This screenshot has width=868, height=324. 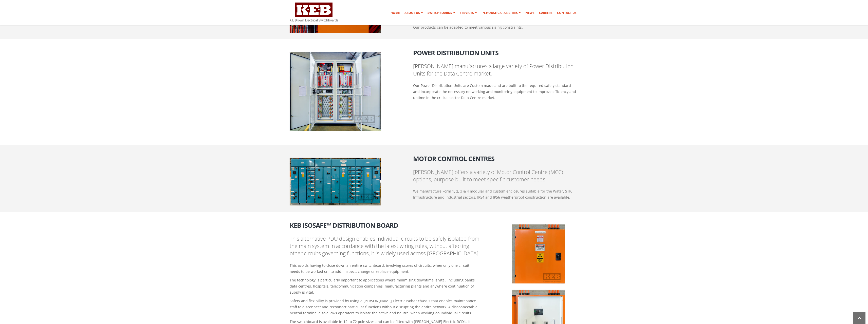 What do you see at coordinates (566, 13) in the screenshot?
I see `a: Contact Us` at bounding box center [566, 13].